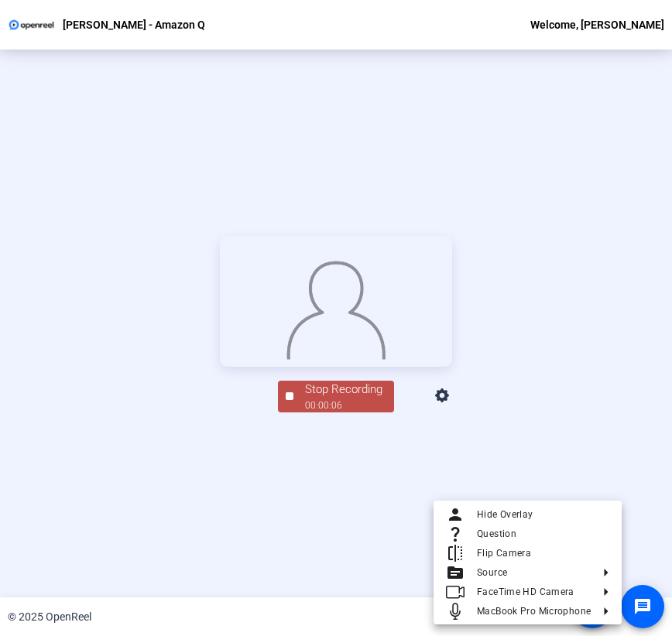 The image size is (672, 636). Describe the element at coordinates (504, 554) in the screenshot. I see `span: Flip Camera` at that location.